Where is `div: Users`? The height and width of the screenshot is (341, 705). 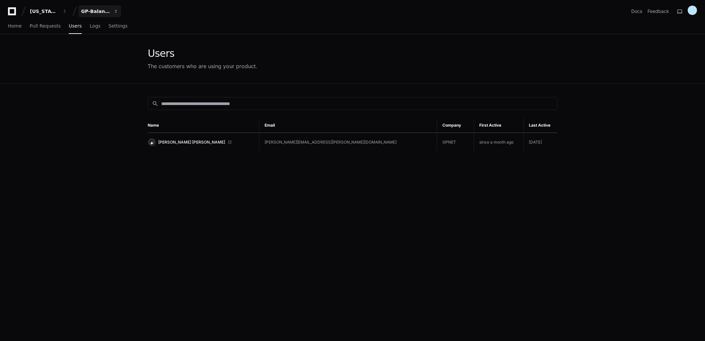
div: Users is located at coordinates (203, 53).